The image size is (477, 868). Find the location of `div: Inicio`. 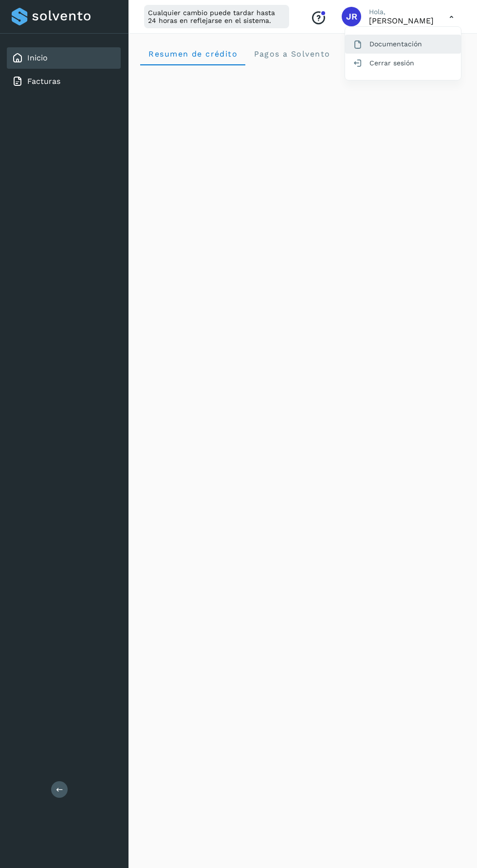

div: Inicio is located at coordinates (64, 58).